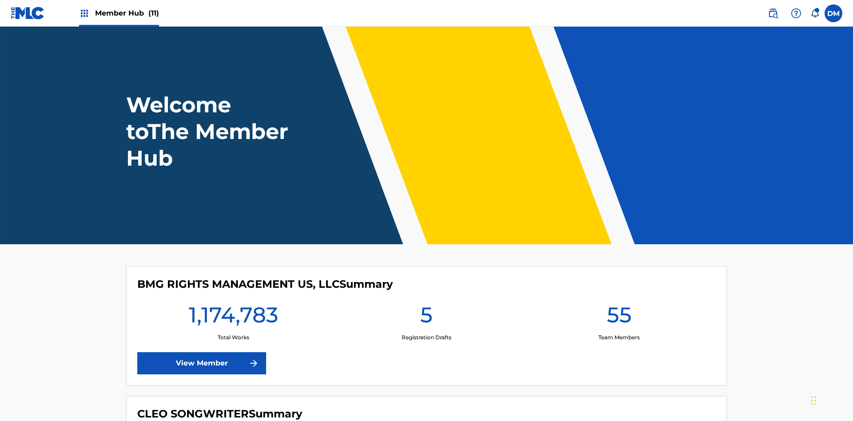  What do you see at coordinates (127, 13) in the screenshot?
I see `span: Member Hub` at bounding box center [127, 13].